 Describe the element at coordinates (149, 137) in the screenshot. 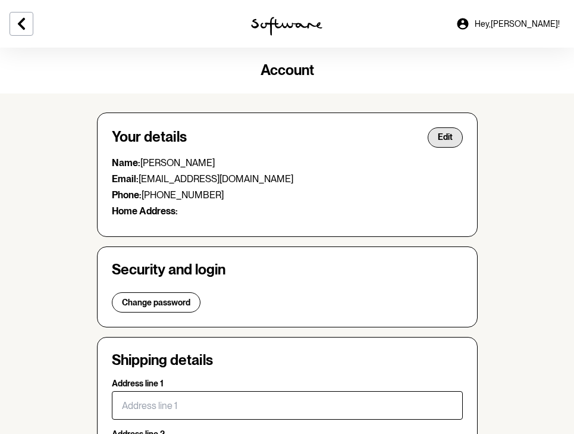

I see `h4: Your details` at that location.